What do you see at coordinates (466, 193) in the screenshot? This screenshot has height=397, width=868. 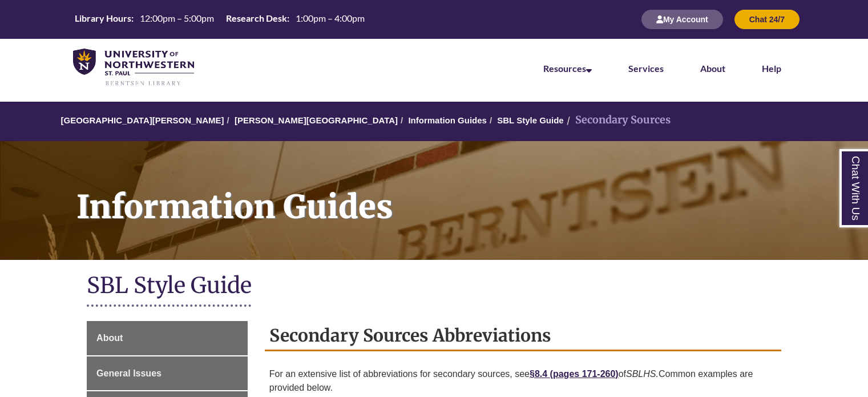 I see `h1: Information Guides` at bounding box center [466, 193].